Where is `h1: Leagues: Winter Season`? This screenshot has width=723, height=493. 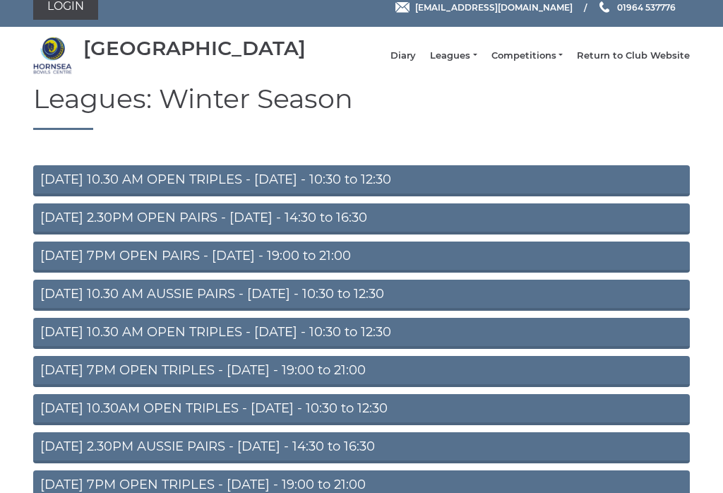 h1: Leagues: Winter Season is located at coordinates (361, 107).